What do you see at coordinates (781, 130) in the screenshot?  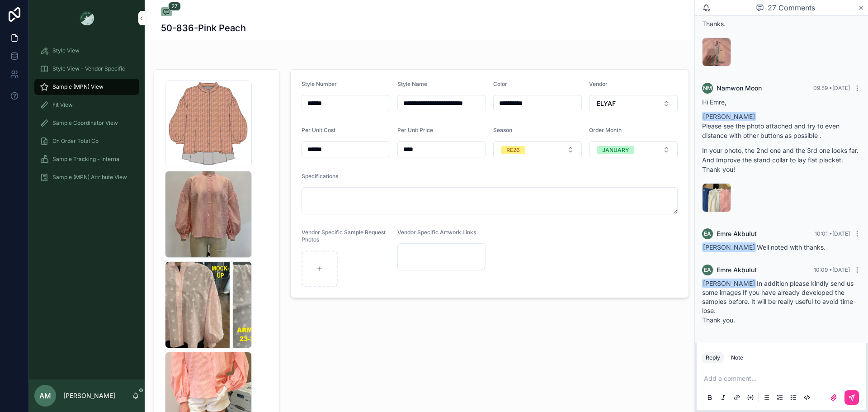 I see `p: Please see the photo attached and try to even distance with other buttons as possible .` at bounding box center [781, 130].